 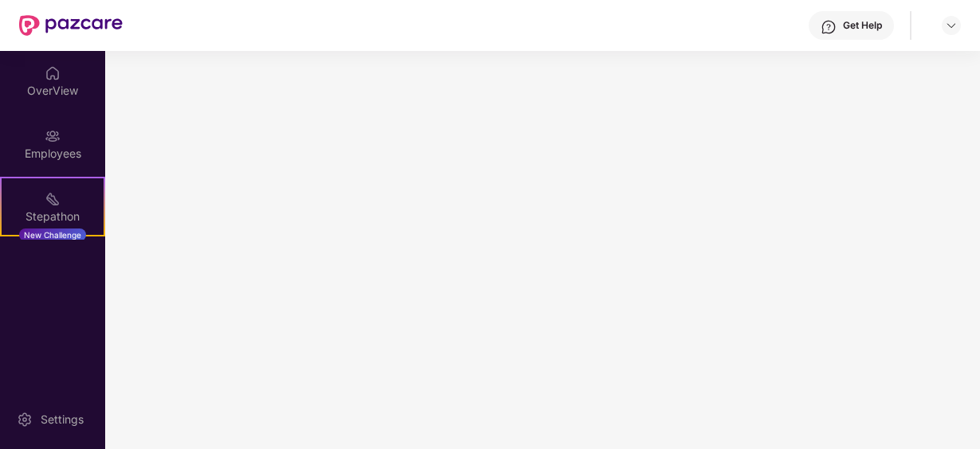 I want to click on img: svg+xml;base64,PHN2ZyBpZD0iU2V0dGluZy0yMHgyMCIgeG1sbnM9Imh0dHA6Ly93d3cudzMub3JnLzIwMDAvc3ZnIiB3aW..., so click(x=25, y=420).